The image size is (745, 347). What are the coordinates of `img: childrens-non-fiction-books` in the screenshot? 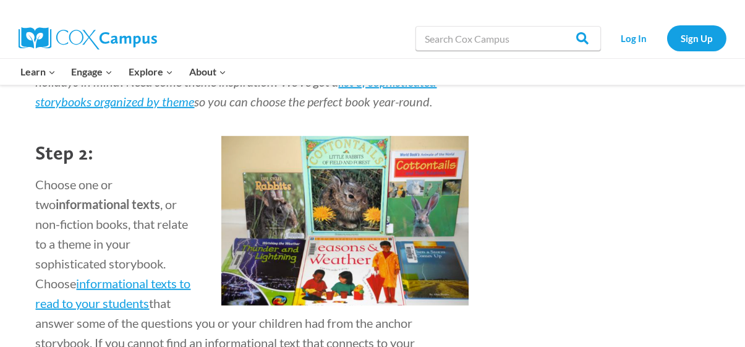 It's located at (345, 221).